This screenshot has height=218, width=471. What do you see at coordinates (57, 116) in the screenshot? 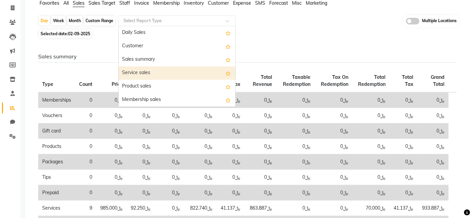
I see `td: Vouchers` at bounding box center [57, 116].